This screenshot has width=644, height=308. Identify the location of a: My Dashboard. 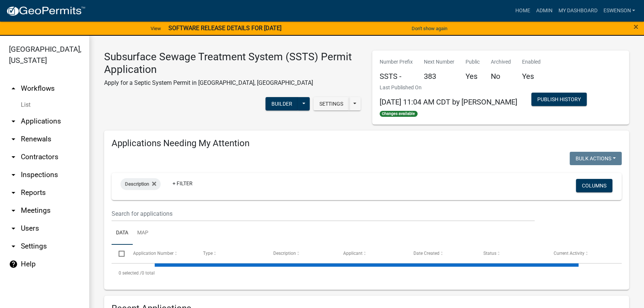
(578, 10).